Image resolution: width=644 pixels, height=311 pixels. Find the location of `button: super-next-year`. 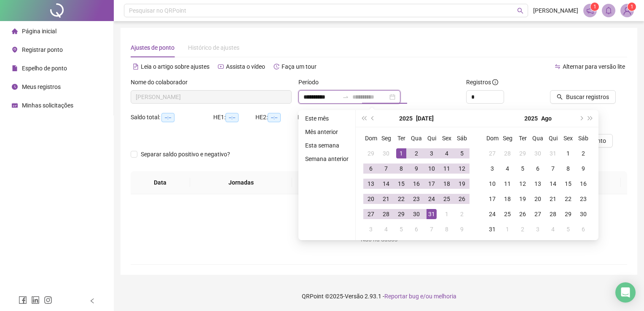

button: super-next-year is located at coordinates (591, 118).